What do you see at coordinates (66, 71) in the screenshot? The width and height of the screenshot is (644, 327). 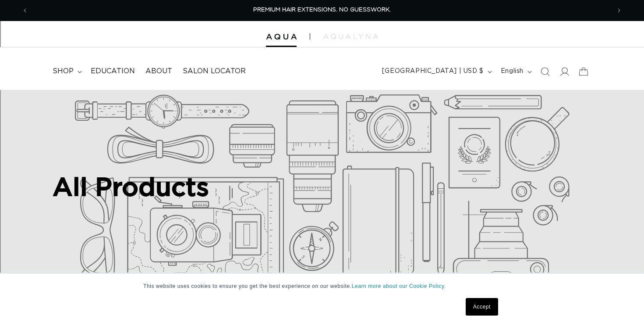 I see `summary: shop` at bounding box center [66, 71].